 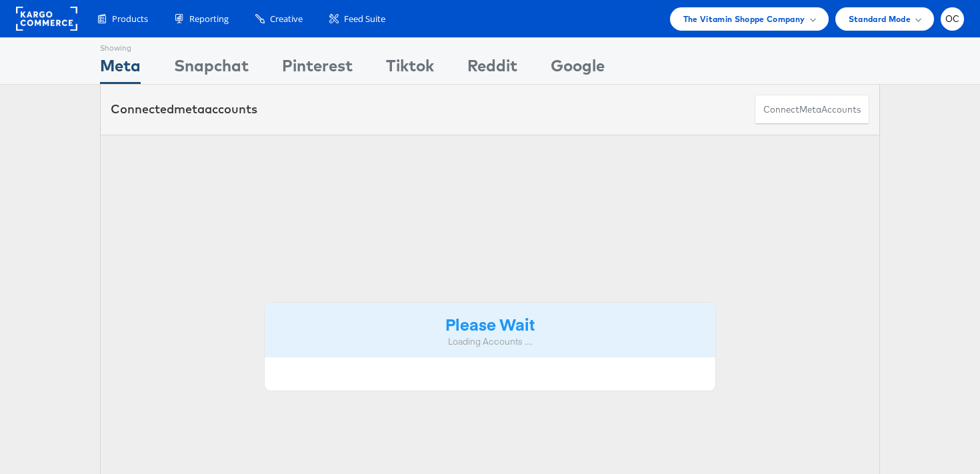 I want to click on div: Connected accounts, so click(x=184, y=109).